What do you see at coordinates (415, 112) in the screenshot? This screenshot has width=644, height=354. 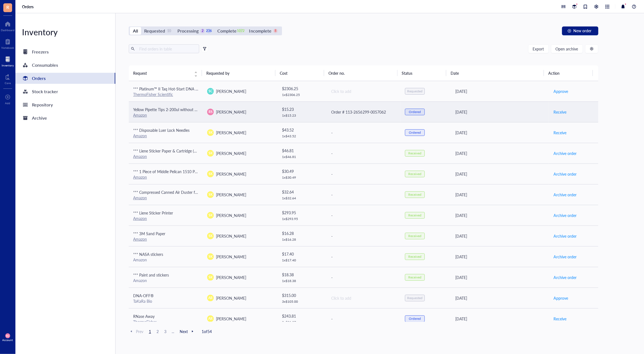 I see `div: Ordered` at bounding box center [415, 112].